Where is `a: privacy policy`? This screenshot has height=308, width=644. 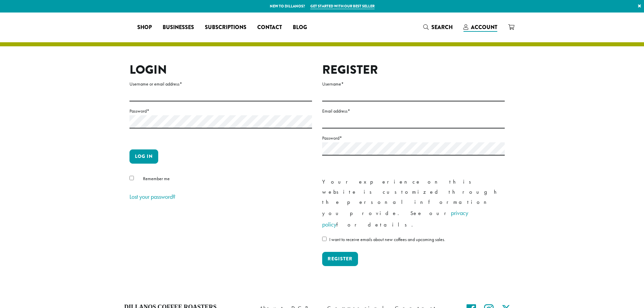 a: privacy policy is located at coordinates (395, 218).